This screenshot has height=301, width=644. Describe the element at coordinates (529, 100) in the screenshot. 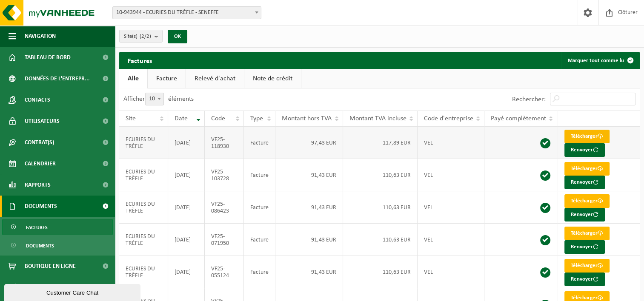

I see `label: Rechercher:` at that location.